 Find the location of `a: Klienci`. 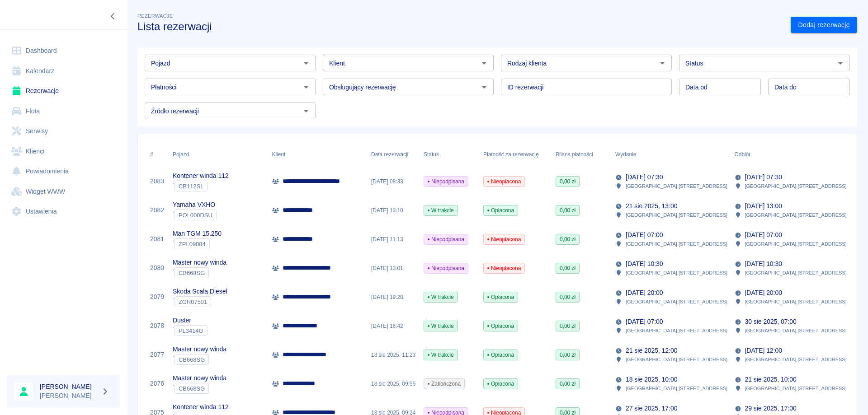

a: Klienci is located at coordinates (63, 151).